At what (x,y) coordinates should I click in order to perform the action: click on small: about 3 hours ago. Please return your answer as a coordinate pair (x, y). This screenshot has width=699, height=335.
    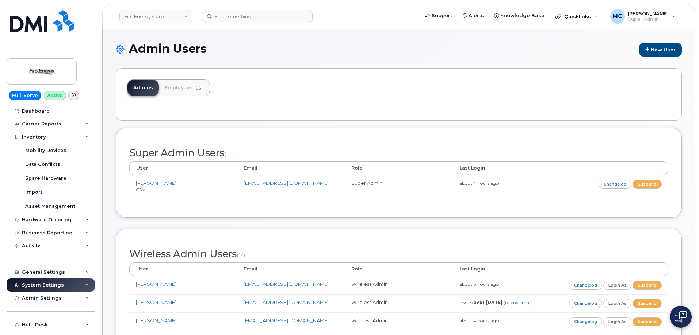
    Looking at the image, I should click on (479, 284).